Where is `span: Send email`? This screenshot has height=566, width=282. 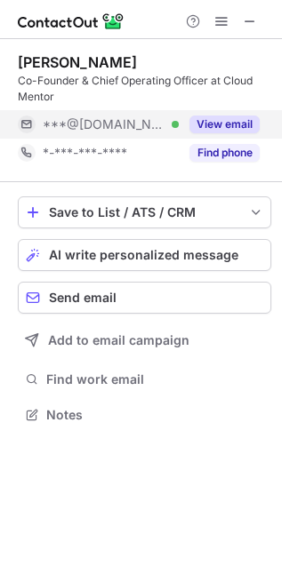 span: Send email is located at coordinates (83, 298).